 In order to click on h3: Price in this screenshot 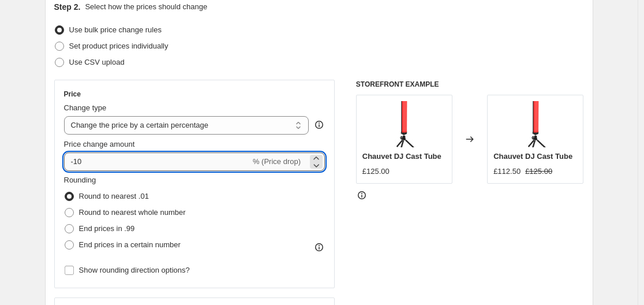, I will do `click(72, 94)`.